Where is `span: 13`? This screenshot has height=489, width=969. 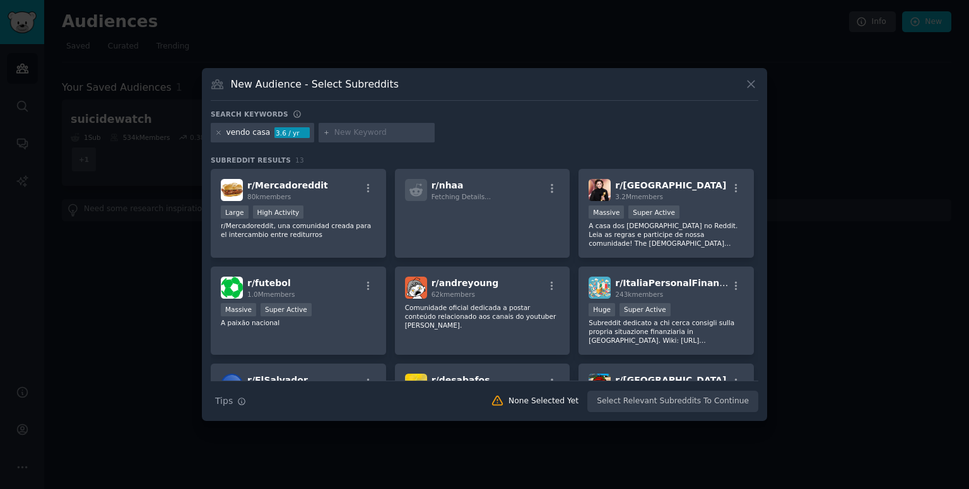
span: 13 is located at coordinates (300, 160).